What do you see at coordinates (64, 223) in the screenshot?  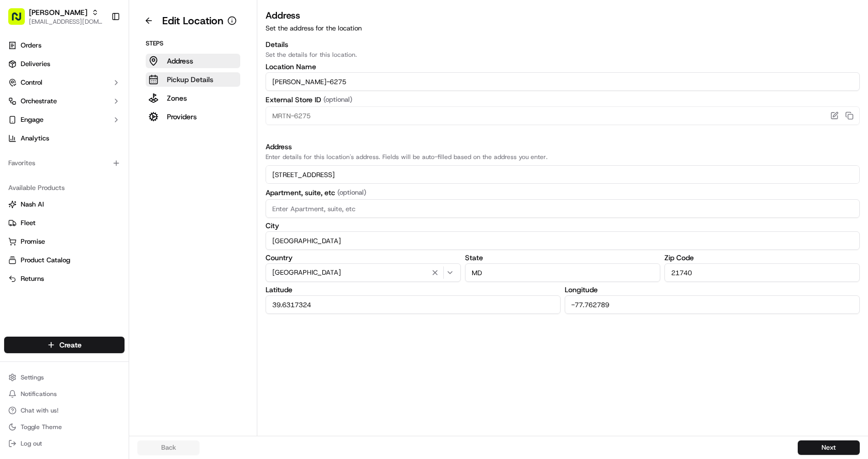 I see `a: Fleet` at bounding box center [64, 223].